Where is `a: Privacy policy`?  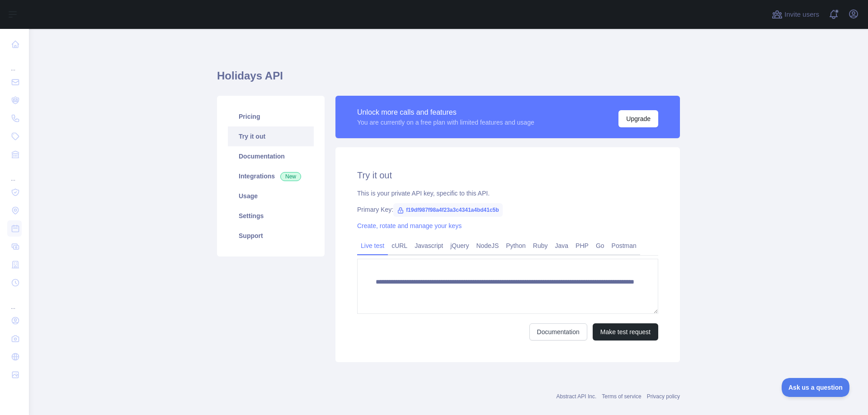
a: Privacy policy is located at coordinates (663, 397).